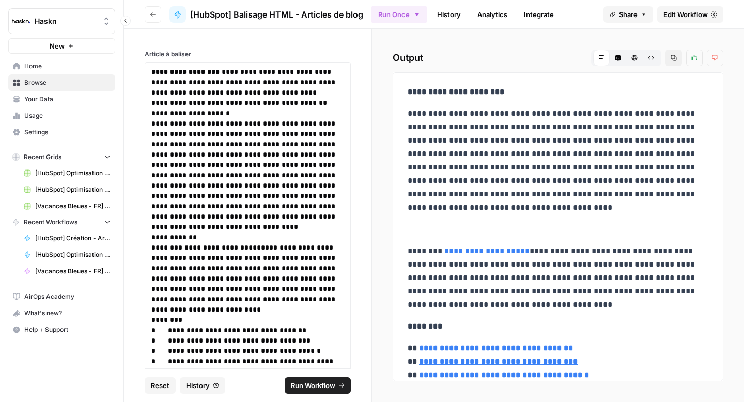 The width and height of the screenshot is (744, 402). I want to click on span: [HubSpot] Optimisation - Articles de blog + outils, so click(73, 190).